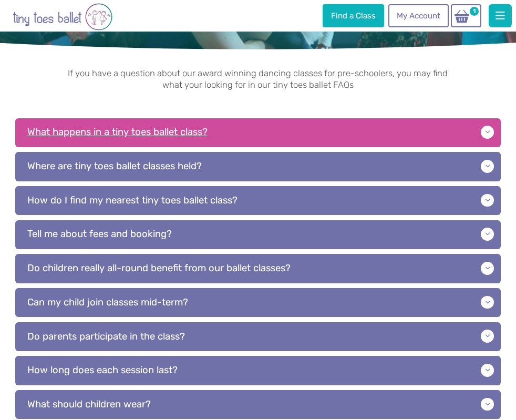 The height and width of the screenshot is (420, 516). I want to click on p: If you have a question about our award winning dancing classes for pre-schoolers, you may find wh..., so click(258, 79).